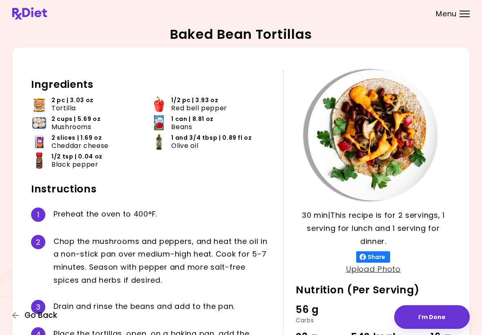  What do you see at coordinates (77, 138) in the screenshot?
I see `span: 2 slices | 1.69 oz` at bounding box center [77, 138].